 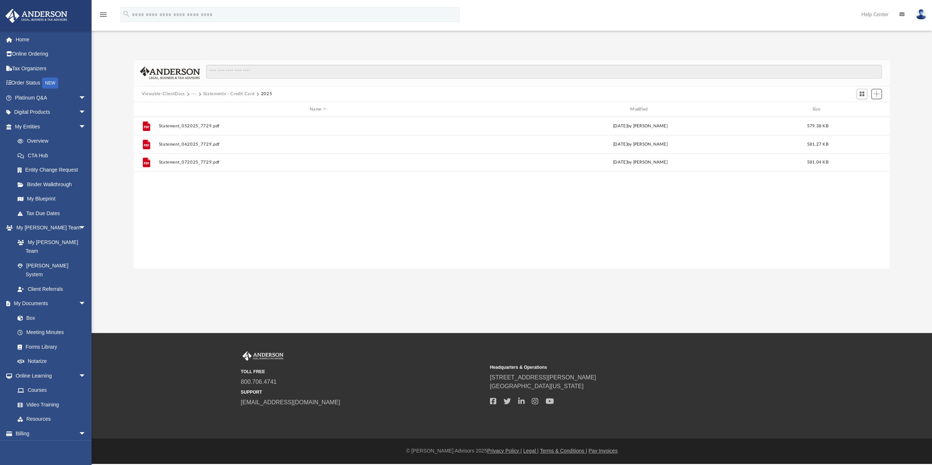 What do you see at coordinates (163, 94) in the screenshot?
I see `button: Viewable-ClientDocs` at bounding box center [163, 94].